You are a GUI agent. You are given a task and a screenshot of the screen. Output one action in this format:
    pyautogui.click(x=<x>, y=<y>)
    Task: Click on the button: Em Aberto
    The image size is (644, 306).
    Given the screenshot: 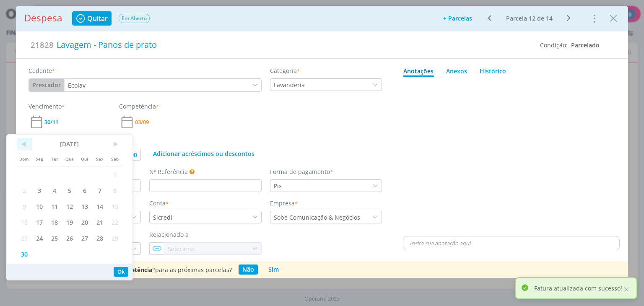 What is the action you would take?
    pyautogui.click(x=134, y=18)
    